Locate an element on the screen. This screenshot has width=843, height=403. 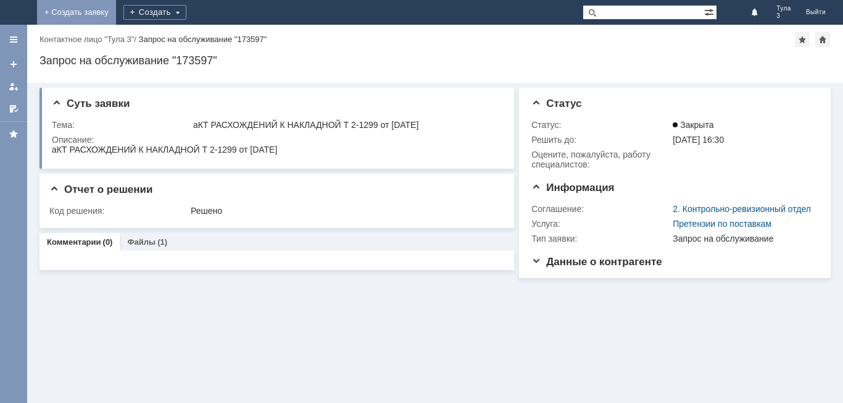
div: Oцените, пожалуйста, работу специалистов: is located at coordinates (601, 159).